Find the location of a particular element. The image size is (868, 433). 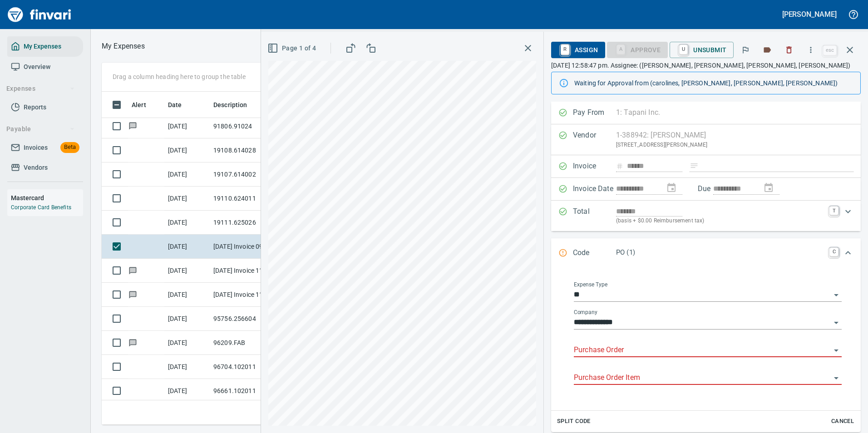

button: More is located at coordinates (811, 50).